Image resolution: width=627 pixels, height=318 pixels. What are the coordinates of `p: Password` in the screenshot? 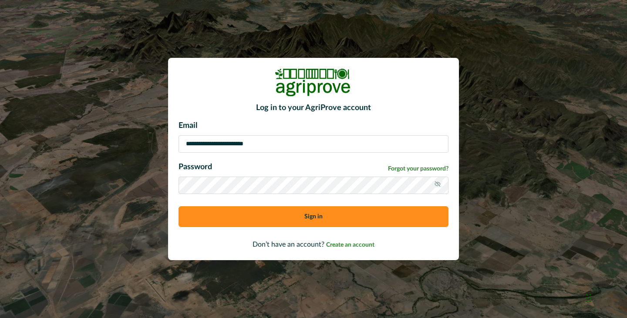 It's located at (195, 167).